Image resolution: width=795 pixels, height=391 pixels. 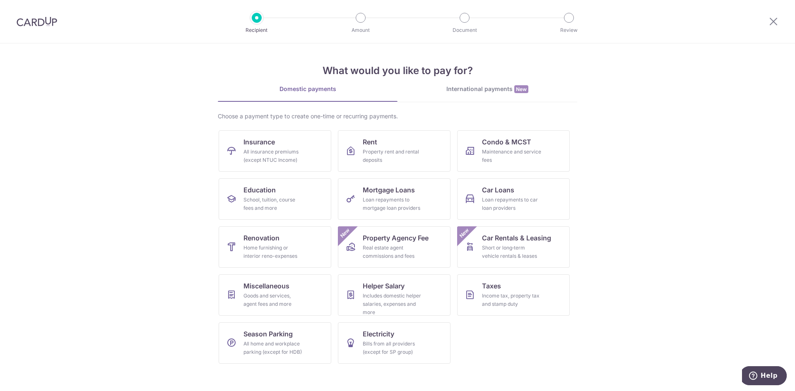 What do you see at coordinates (569, 30) in the screenshot?
I see `p: Review` at bounding box center [569, 30].